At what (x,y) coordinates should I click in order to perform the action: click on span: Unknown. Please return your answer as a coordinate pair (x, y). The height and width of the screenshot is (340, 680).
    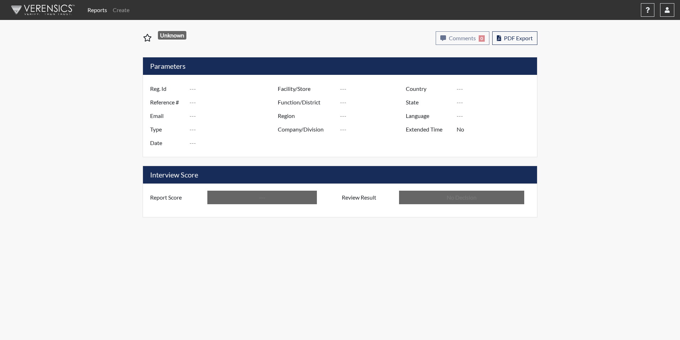
    Looking at the image, I should click on (172, 35).